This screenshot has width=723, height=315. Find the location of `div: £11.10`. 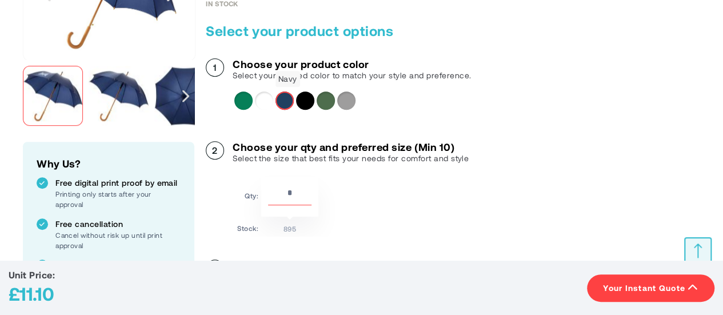

div: £11.10 is located at coordinates (31, 293).